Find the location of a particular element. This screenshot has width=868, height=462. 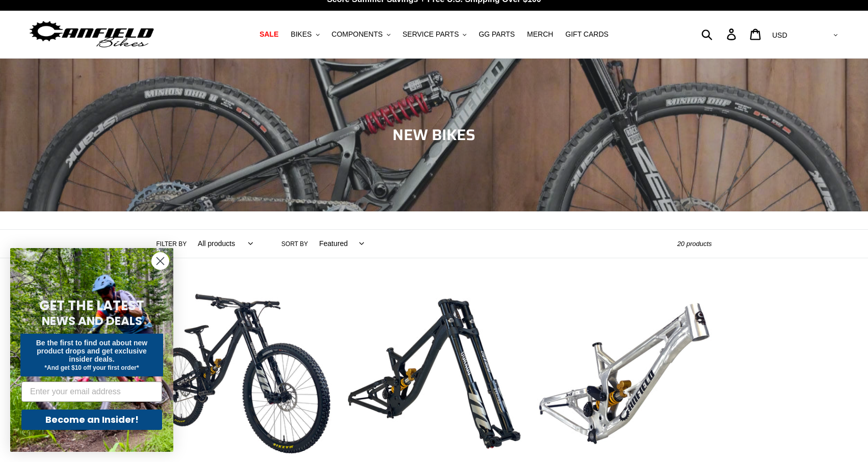

span: Be the first to find out about new product drops and get exclusive insider deals. is located at coordinates (92, 351).